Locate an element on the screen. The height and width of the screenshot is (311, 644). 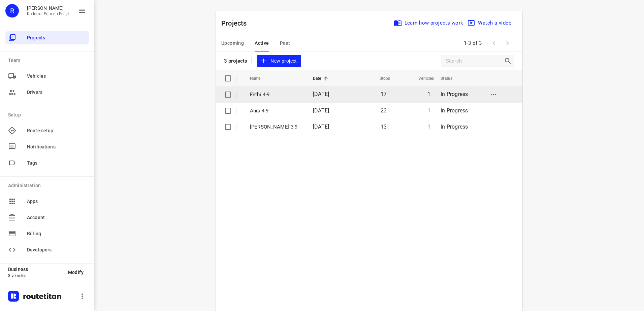
button: New project is located at coordinates (279, 61).